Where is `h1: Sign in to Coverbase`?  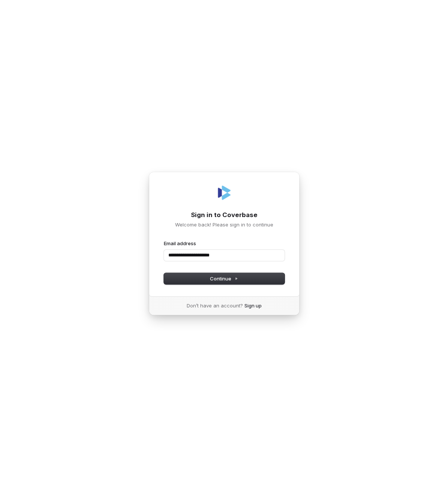 h1: Sign in to Coverbase is located at coordinates (224, 215).